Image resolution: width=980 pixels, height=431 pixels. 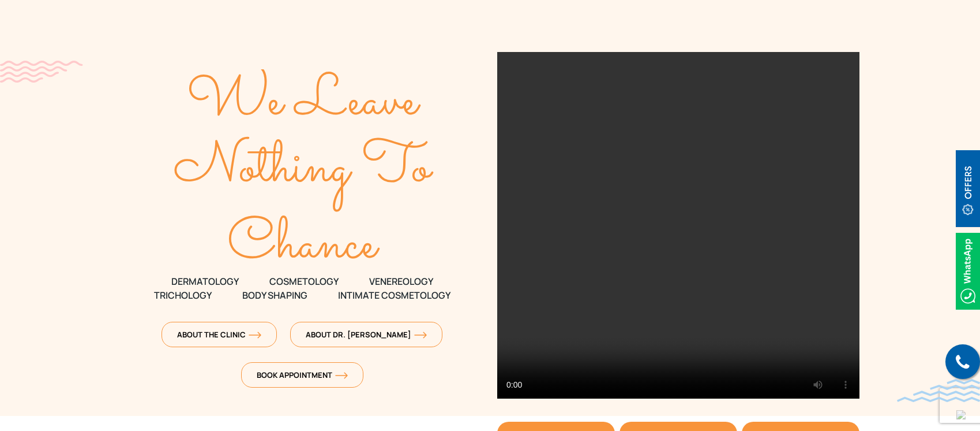 What do you see at coordinates (968, 271) in the screenshot?
I see `img: Whatsappicon` at bounding box center [968, 271].